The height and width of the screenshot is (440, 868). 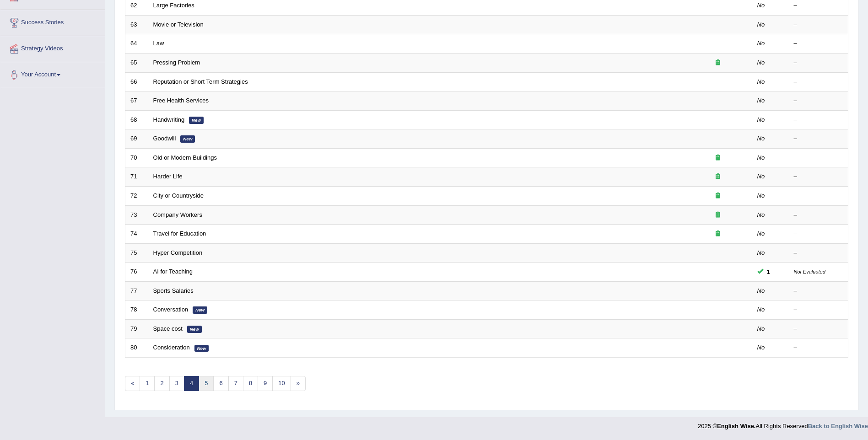 I want to click on a: Sports Salaries, so click(x=174, y=291).